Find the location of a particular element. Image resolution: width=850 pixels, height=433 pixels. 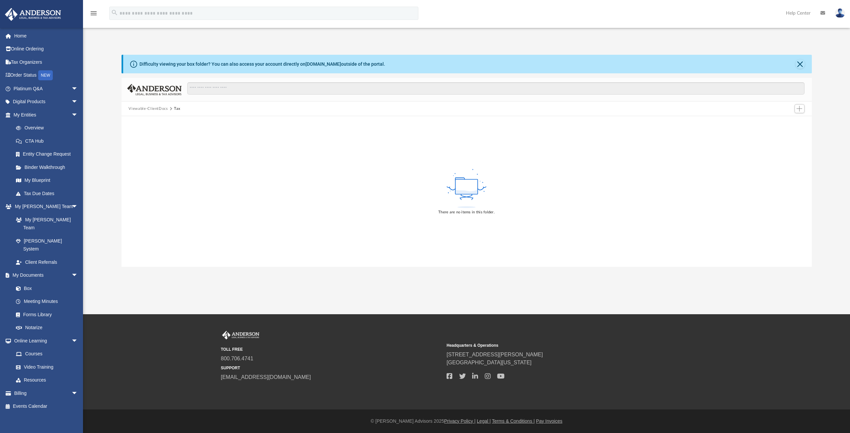

a: Box is located at coordinates (45, 289).